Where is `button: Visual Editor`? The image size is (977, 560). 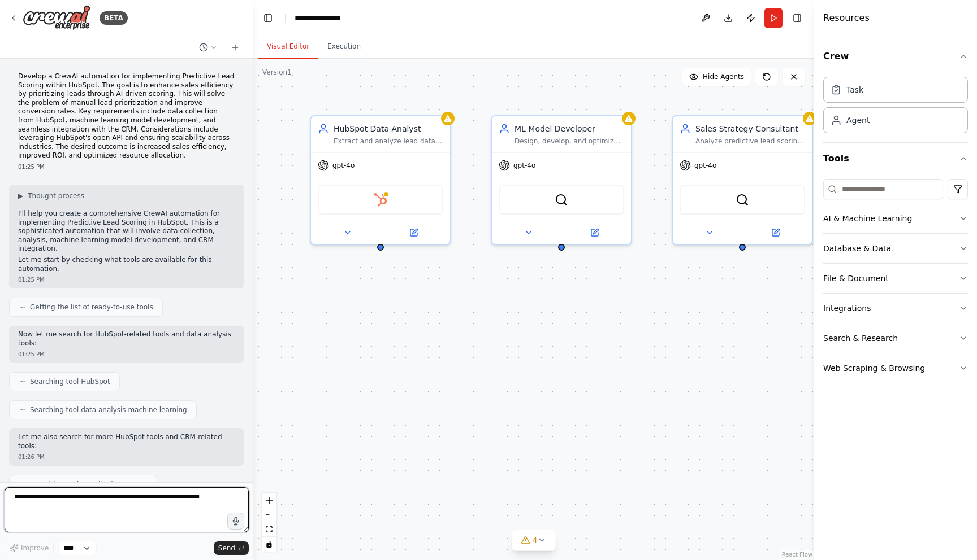
button: Visual Editor is located at coordinates (288, 46).